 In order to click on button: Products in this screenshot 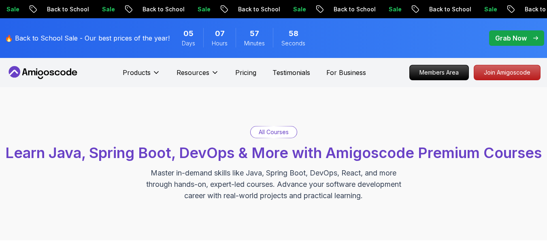, I will do `click(141, 76)`.